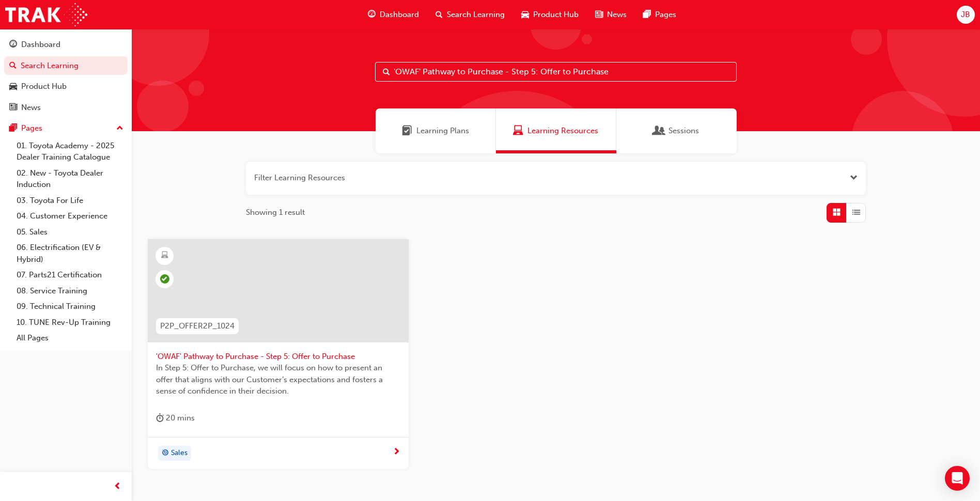 The width and height of the screenshot is (980, 501). Describe the element at coordinates (396, 453) in the screenshot. I see `span: next-icon` at that location.